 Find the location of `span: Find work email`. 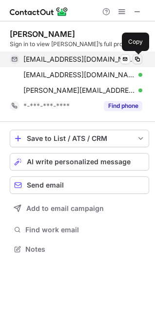

span: Find work email is located at coordinates (85, 230).